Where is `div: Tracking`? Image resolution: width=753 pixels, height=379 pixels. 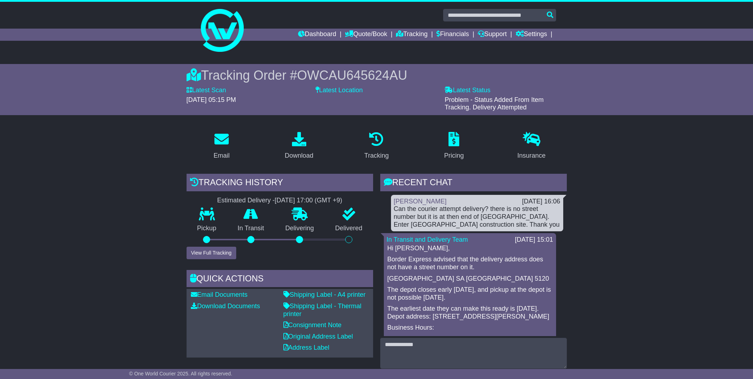
div: Tracking is located at coordinates (377, 156).